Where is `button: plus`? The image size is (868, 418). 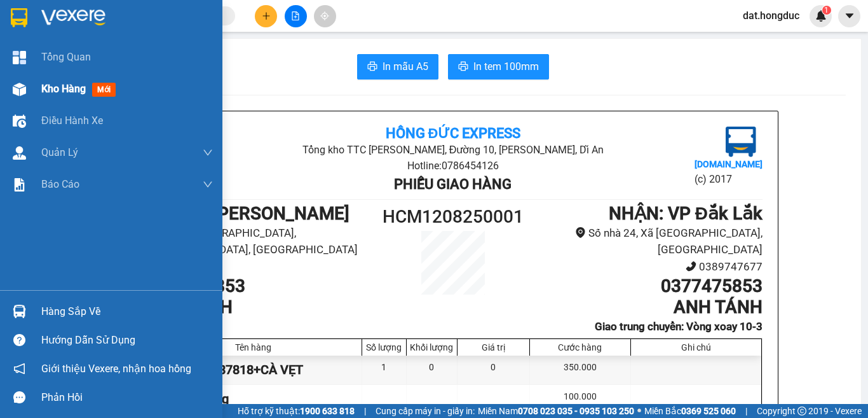
button: plus is located at coordinates (266, 16).